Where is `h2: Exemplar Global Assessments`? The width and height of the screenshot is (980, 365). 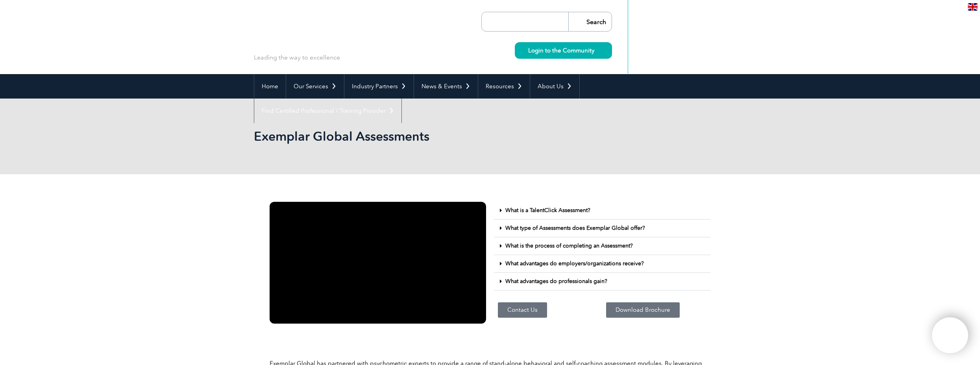
h2: Exemplar Global Assessments is located at coordinates (419, 137).